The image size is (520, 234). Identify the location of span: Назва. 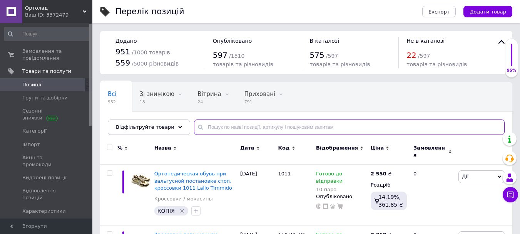
(163, 148).